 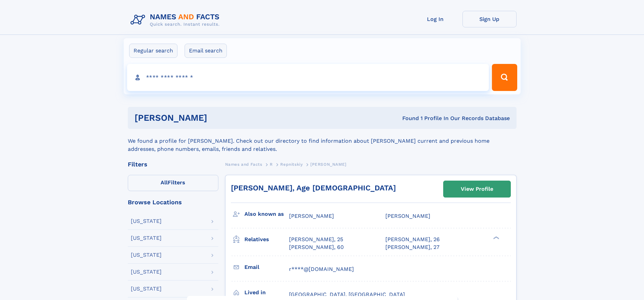 I want to click on input: search input, so click(x=308, y=78).